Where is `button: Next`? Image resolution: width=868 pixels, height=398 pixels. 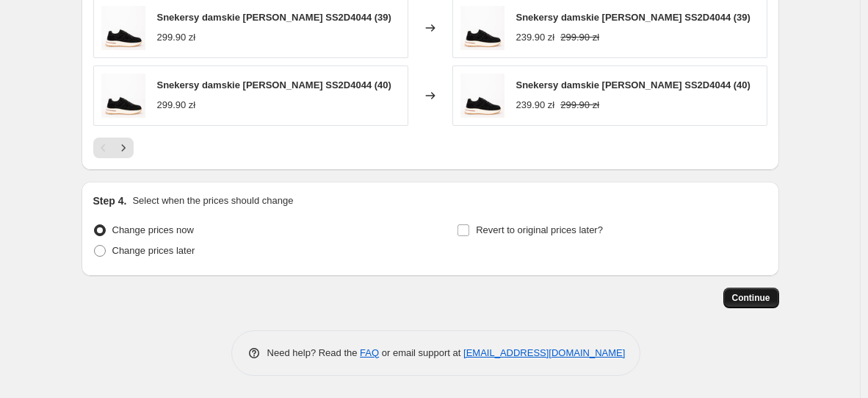
button: Next is located at coordinates (123, 148).